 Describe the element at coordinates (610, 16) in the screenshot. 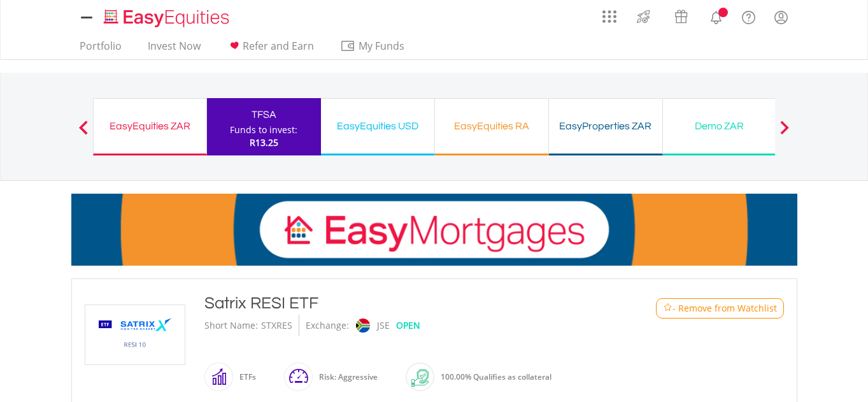

I see `img: grid-menu-icon.svg` at that location.